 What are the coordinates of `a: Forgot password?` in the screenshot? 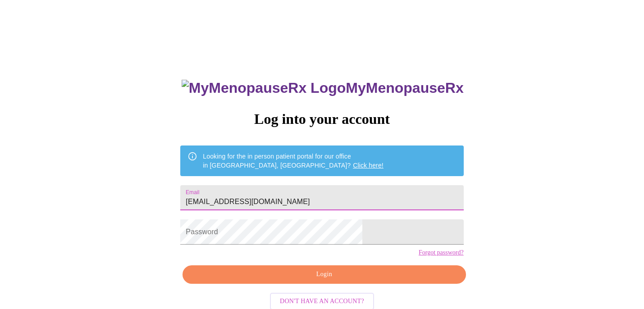 It's located at (441, 253).